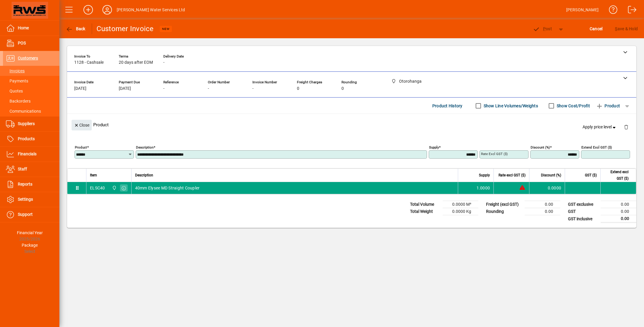  Describe the element at coordinates (596, 29) in the screenshot. I see `button: Cancel` at that location.